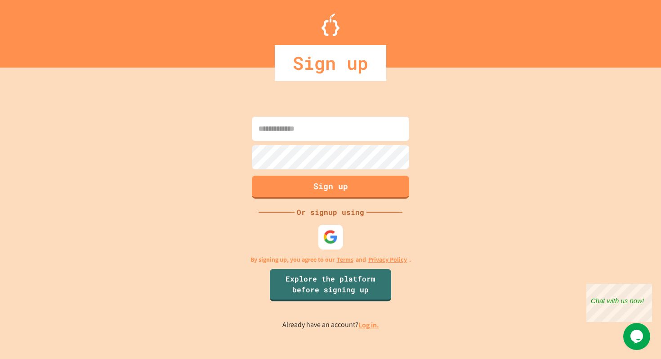 Image resolution: width=661 pixels, height=359 pixels. I want to click on p: Chat with us now!, so click(31, 17).